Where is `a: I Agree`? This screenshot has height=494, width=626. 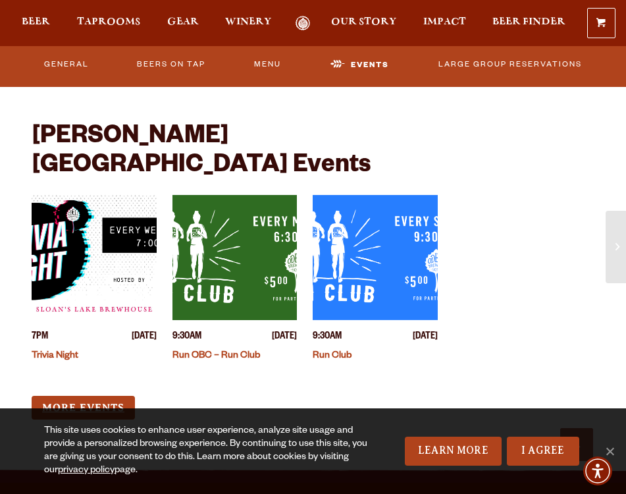 a: I Agree is located at coordinates (543, 451).